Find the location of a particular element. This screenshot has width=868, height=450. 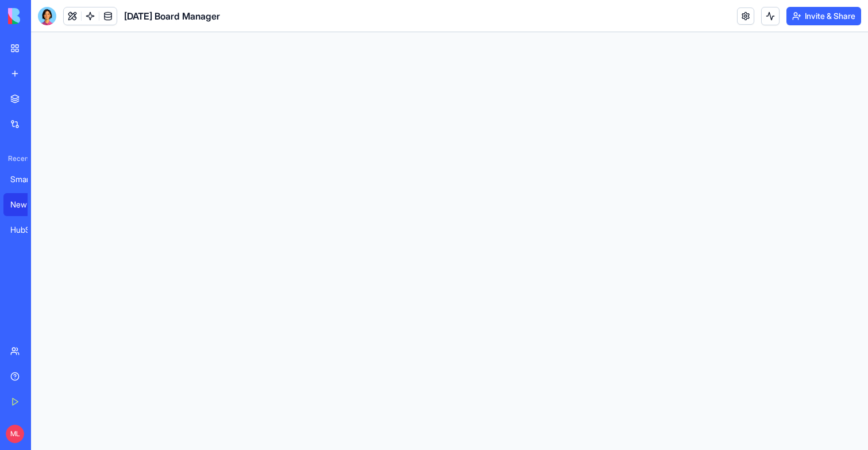

span: Recent is located at coordinates (15, 158).